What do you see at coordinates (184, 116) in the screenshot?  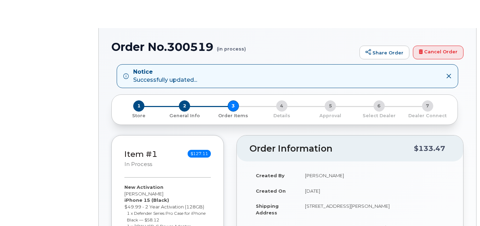 I see `p: General Info` at bounding box center [184, 116].